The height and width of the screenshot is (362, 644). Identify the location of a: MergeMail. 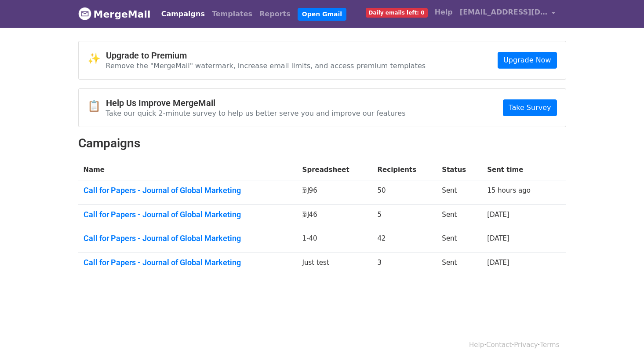
(114, 14).